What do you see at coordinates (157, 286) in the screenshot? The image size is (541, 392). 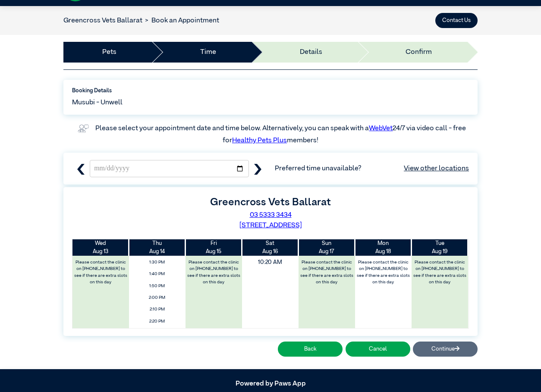 I see `span: 1:50 PM` at bounding box center [157, 286].